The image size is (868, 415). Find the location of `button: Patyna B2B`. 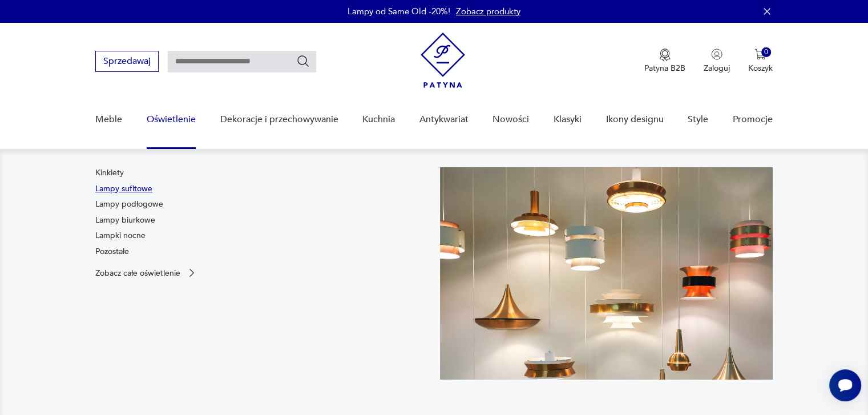

button: Patyna B2B is located at coordinates (665, 61).